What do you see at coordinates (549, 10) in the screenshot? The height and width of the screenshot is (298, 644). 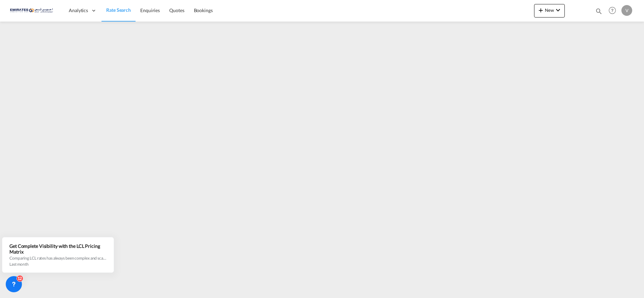 I see `span: New` at bounding box center [549, 10].